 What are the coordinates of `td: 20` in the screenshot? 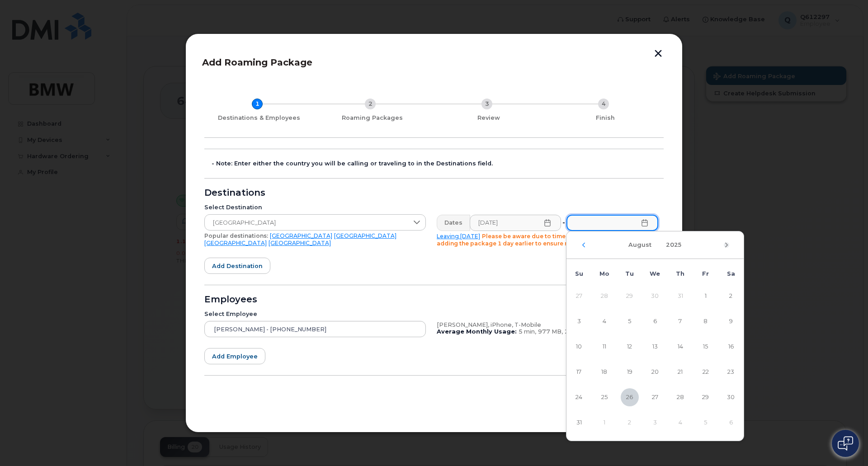 It's located at (655, 372).